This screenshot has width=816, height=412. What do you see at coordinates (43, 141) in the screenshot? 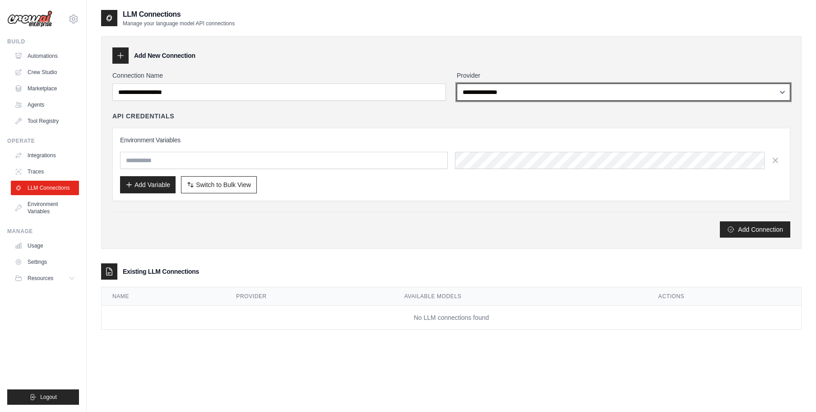
I see `div: Operate` at bounding box center [43, 141].